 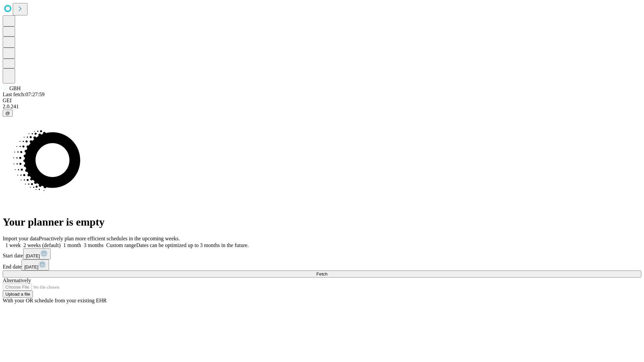 What do you see at coordinates (322, 107) in the screenshot?
I see `div: 2.0.241` at bounding box center [322, 107].